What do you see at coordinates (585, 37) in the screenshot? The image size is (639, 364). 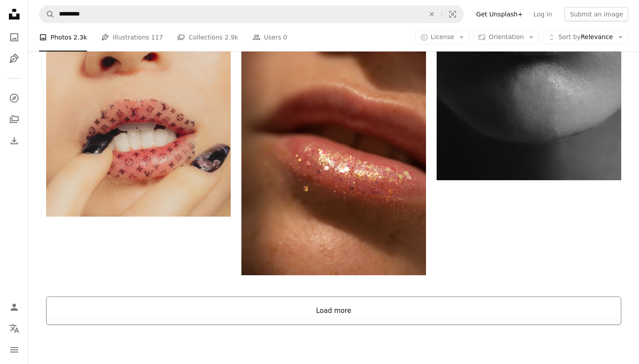 I see `span: Relevance` at bounding box center [585, 37].